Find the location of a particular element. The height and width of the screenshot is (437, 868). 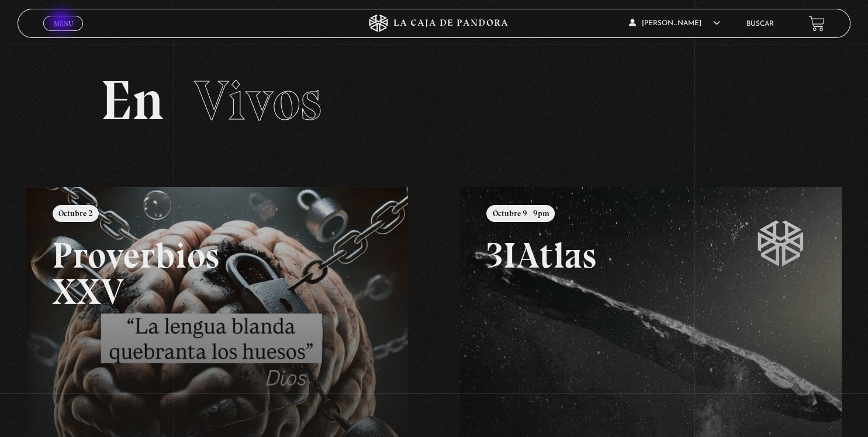

span: Cerrar is located at coordinates (63, 34).